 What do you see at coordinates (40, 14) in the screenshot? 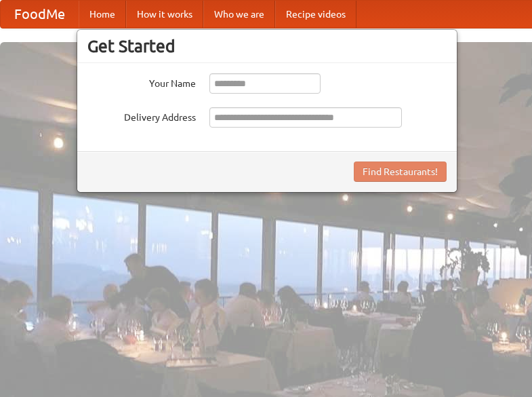
I see `a: FoodMe` at bounding box center [40, 14].